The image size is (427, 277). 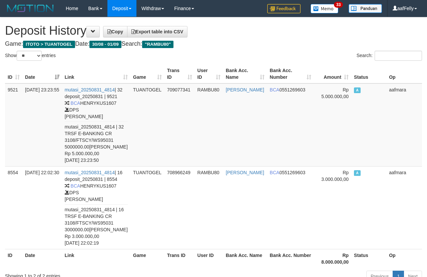 I want to click on th: Game, so click(x=147, y=258).